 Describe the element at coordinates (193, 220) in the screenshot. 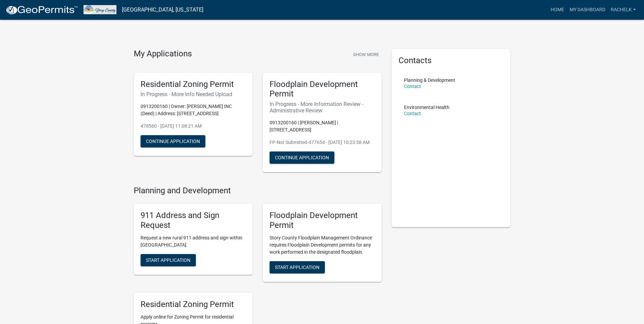

I see `h5: 911 Address and Sign Request` at that location.